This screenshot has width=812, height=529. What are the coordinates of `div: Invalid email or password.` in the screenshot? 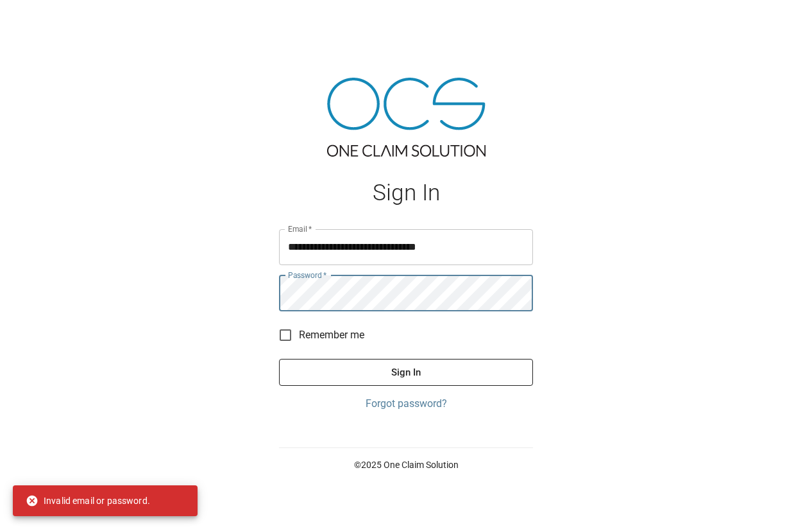 It's located at (88, 501).